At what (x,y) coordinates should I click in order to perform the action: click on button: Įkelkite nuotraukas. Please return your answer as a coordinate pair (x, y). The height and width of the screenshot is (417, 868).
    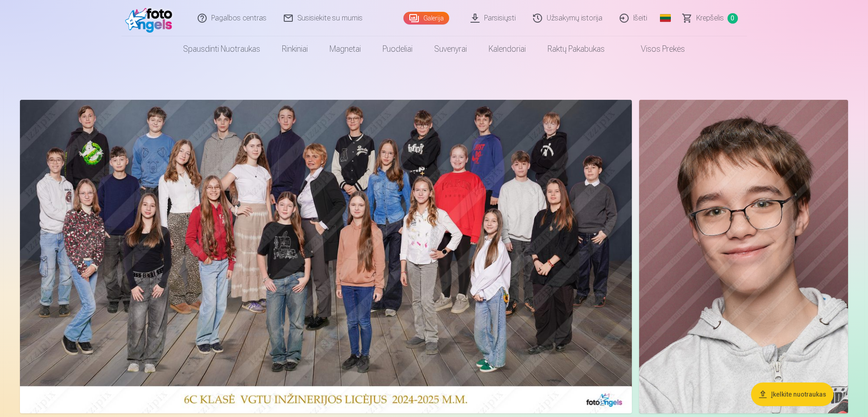
    Looking at the image, I should click on (792, 394).